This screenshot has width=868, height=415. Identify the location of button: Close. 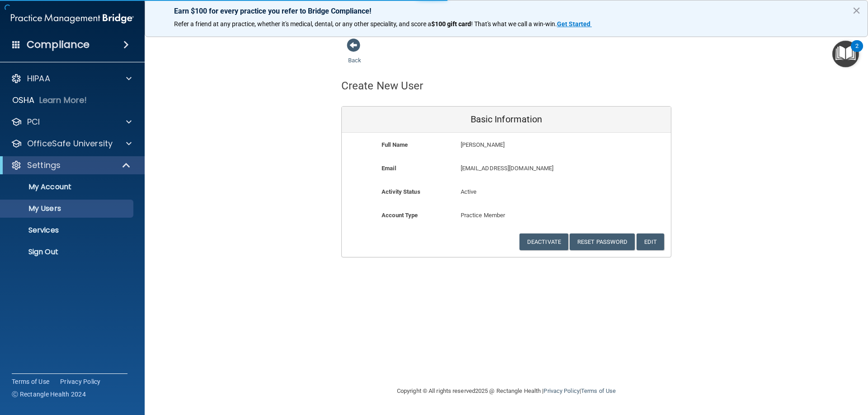
(856, 10).